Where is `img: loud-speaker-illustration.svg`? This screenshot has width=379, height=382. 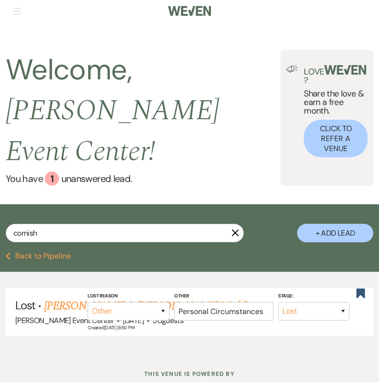
img: loud-speaker-illustration.svg is located at coordinates (292, 69).